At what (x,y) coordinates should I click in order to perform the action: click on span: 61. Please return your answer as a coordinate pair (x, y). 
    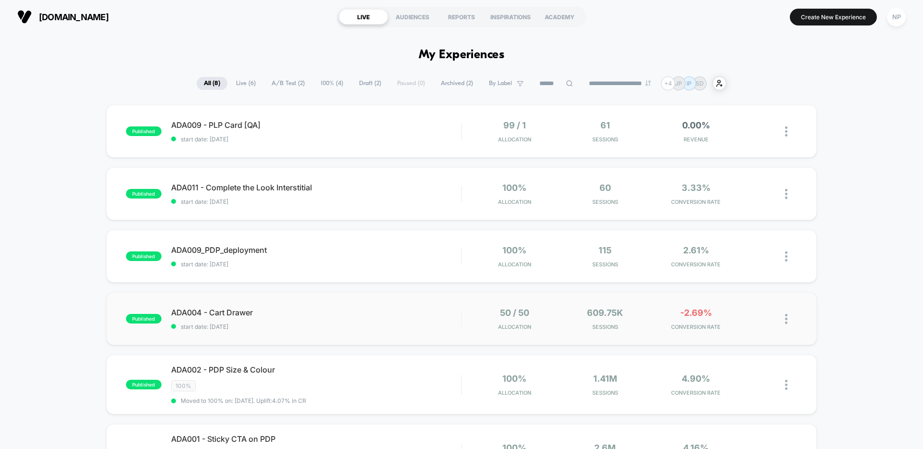
    Looking at the image, I should click on (605, 125).